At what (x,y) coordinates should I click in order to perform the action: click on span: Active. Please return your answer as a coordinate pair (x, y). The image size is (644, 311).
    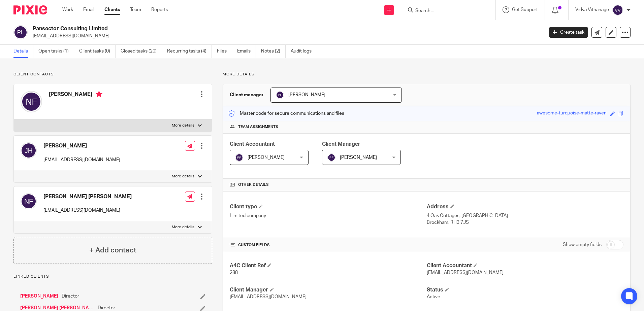
    Looking at the image, I should click on (434, 297).